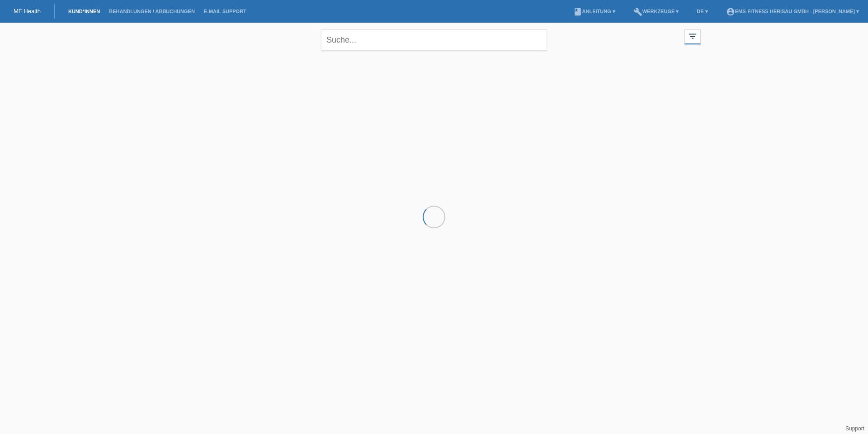 Image resolution: width=868 pixels, height=434 pixels. What do you see at coordinates (27, 11) in the screenshot?
I see `a: MF Health` at bounding box center [27, 11].